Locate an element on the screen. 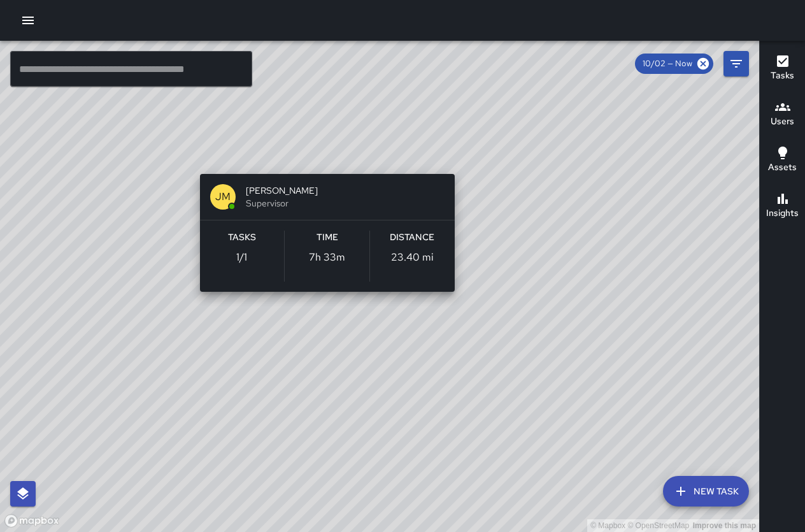 The width and height of the screenshot is (805, 532). p: 7h 33m is located at coordinates (327, 258).